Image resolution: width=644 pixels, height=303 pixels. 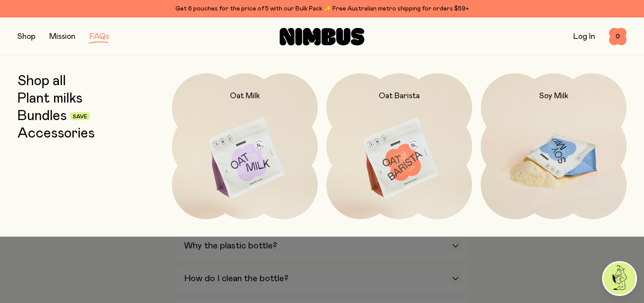 What do you see at coordinates (322, 9) in the screenshot?
I see `div: Get 6 pouches for the price of 5 with our Bulk Pack ✨ Free Australian metro shipping for orders $59+` at bounding box center [322, 9].